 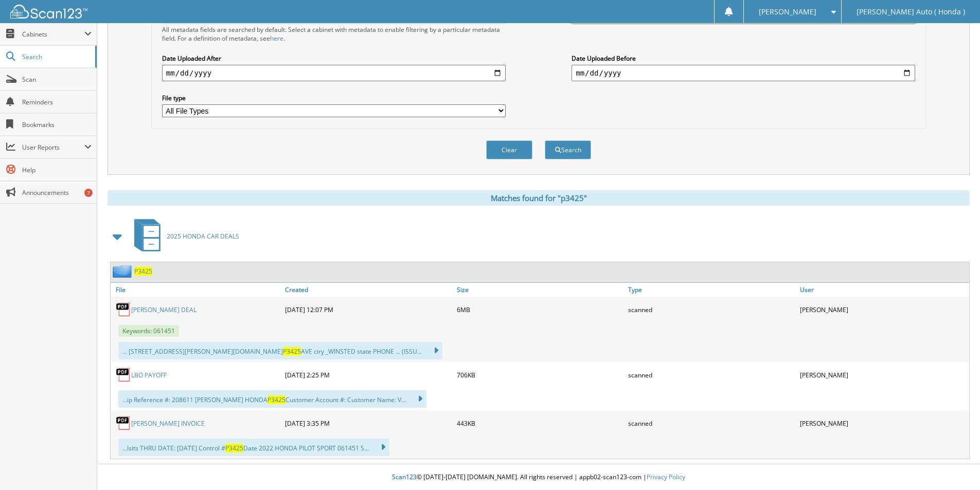 I want to click on input: end, so click(x=744, y=73).